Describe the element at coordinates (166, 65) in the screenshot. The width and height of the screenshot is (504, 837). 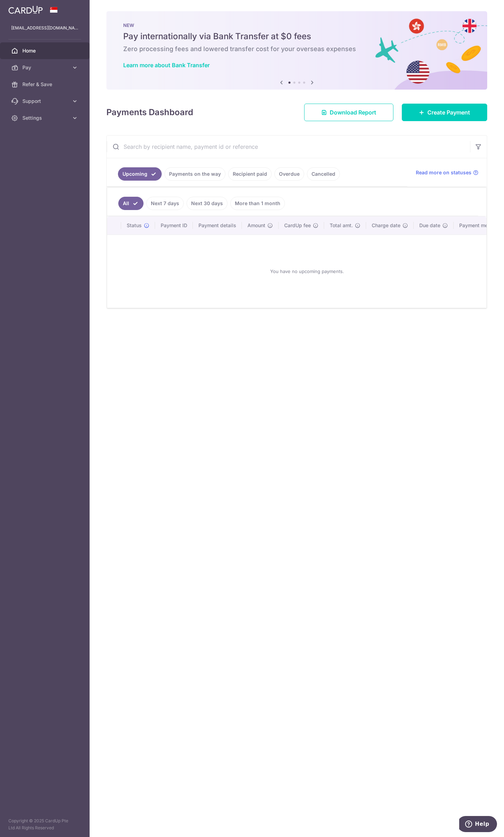
I see `a: Learn more about Bank Transfer` at that location.